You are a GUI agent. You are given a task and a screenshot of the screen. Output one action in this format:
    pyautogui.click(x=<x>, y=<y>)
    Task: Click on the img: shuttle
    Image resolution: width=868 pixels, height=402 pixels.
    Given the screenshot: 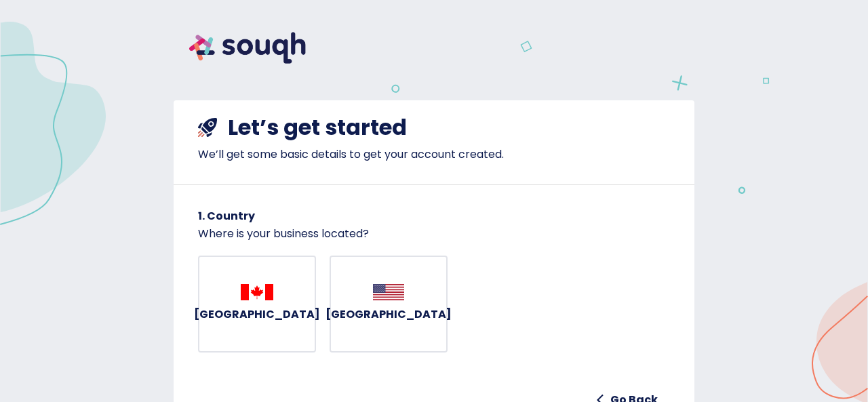 What is the action you would take?
    pyautogui.click(x=208, y=128)
    